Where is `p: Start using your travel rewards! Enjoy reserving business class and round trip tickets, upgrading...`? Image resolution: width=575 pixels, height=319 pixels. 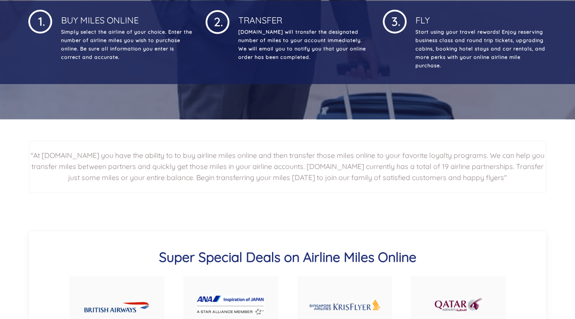
p: Start using your travel rewards! Enjoy reserving business class and round trip tickets, upgrading... is located at coordinates (480, 49).